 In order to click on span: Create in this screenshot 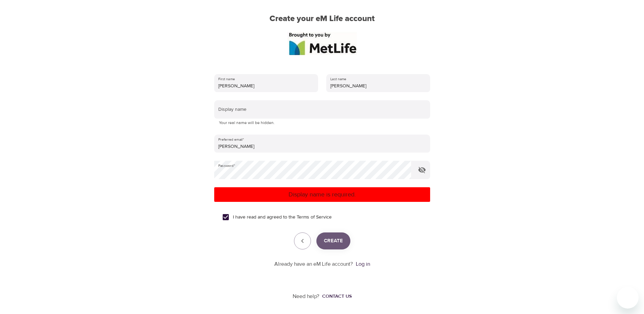, I will do `click(333, 241)`.